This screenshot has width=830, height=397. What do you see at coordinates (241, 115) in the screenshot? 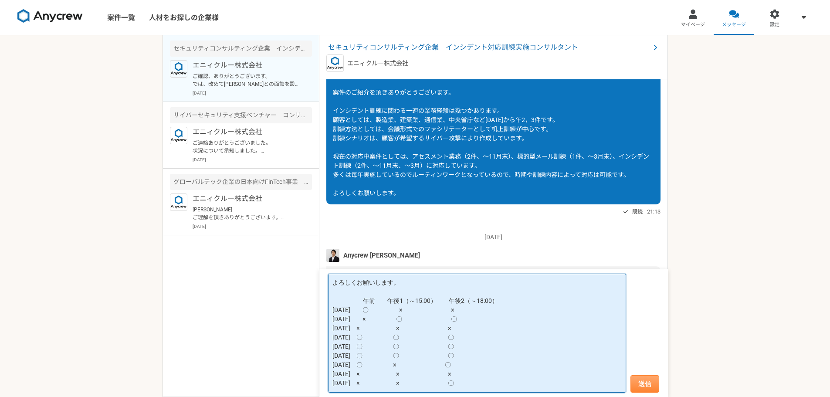
I see `div: サイバーセキュリティ支援ベンチャー コンサルタント募集` at bounding box center [241, 115].